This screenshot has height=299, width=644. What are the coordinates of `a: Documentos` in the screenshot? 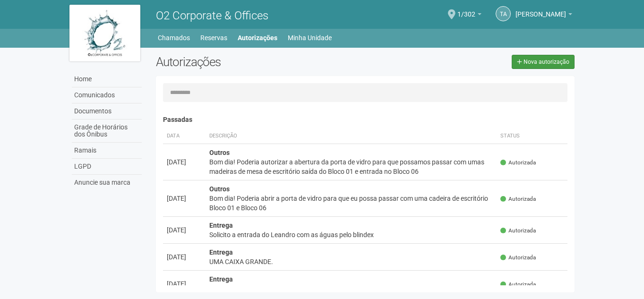 It's located at (107, 111).